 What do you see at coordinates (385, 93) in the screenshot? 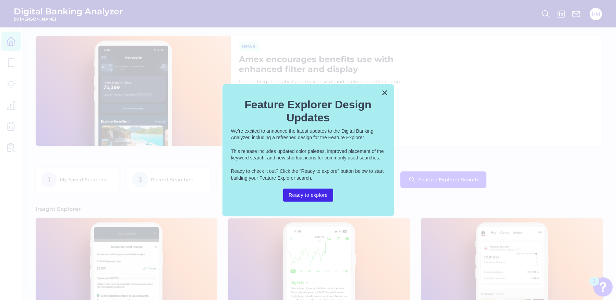
I see `button: Close` at bounding box center [385, 93].